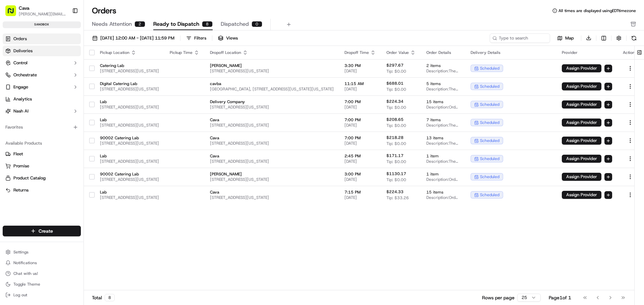  What do you see at coordinates (360, 66) in the screenshot?
I see `span: 3:30 PM` at bounding box center [360, 66].